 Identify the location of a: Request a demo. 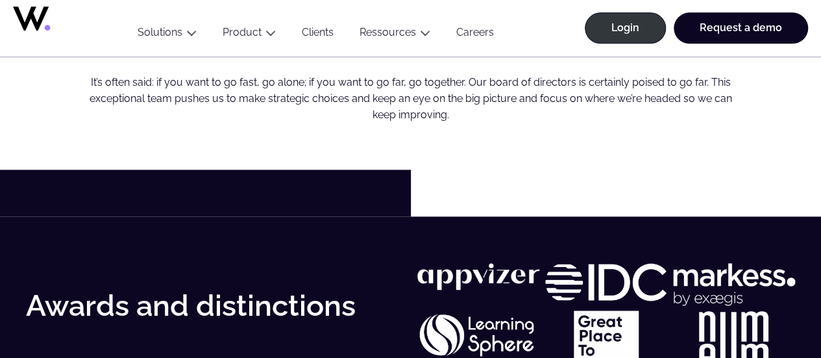
(741, 28).